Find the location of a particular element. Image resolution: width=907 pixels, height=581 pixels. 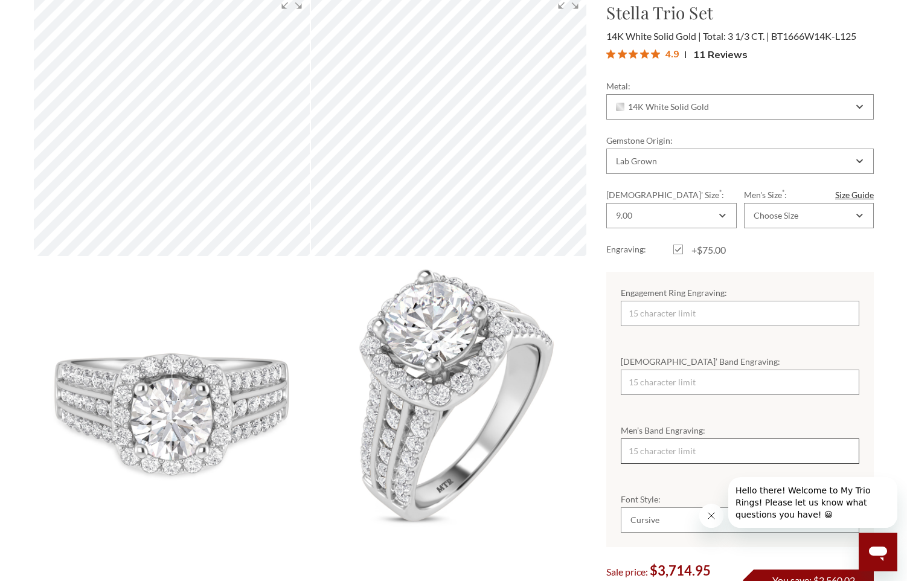

label: Engraving: is located at coordinates (640, 250).